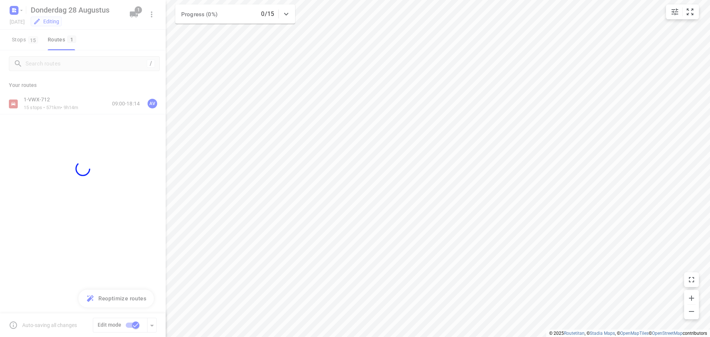 The height and width of the screenshot is (337, 710). What do you see at coordinates (603, 333) in the screenshot?
I see `a: Stadia Maps` at bounding box center [603, 333].